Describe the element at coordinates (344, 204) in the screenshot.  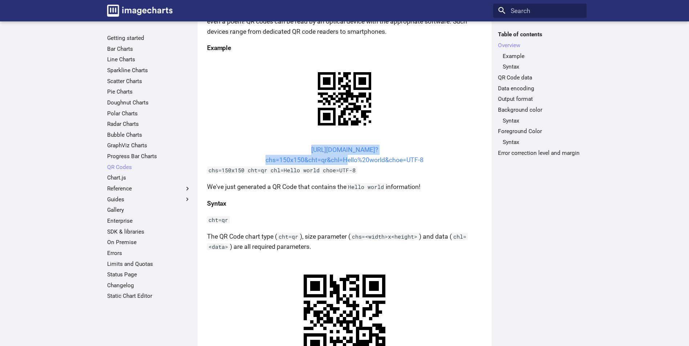
I see `h4: Syntax` at that location.